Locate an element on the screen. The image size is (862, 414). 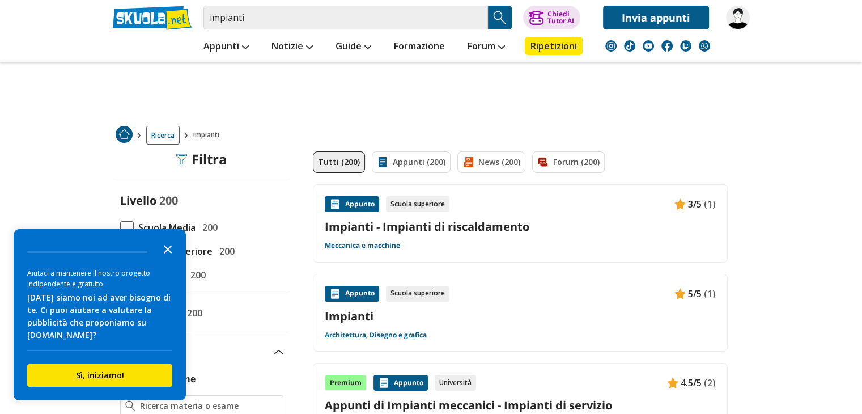
img: Filtra filtri mobile is located at coordinates (181, 159).